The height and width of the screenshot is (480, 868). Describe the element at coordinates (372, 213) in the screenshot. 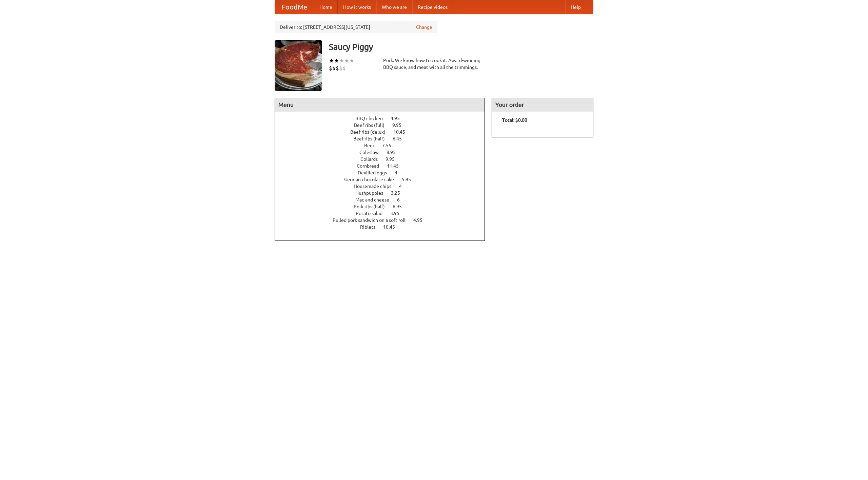

I see `span: Potato salad` at that location.